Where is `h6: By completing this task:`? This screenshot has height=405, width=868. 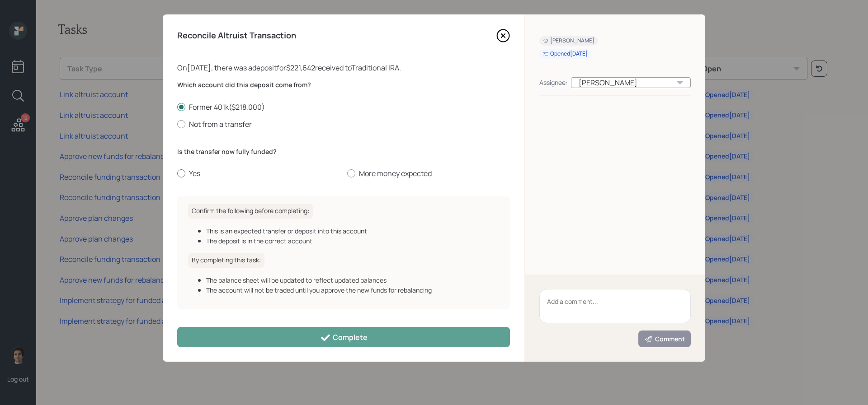 h6: By completing this task: is located at coordinates (226, 260).